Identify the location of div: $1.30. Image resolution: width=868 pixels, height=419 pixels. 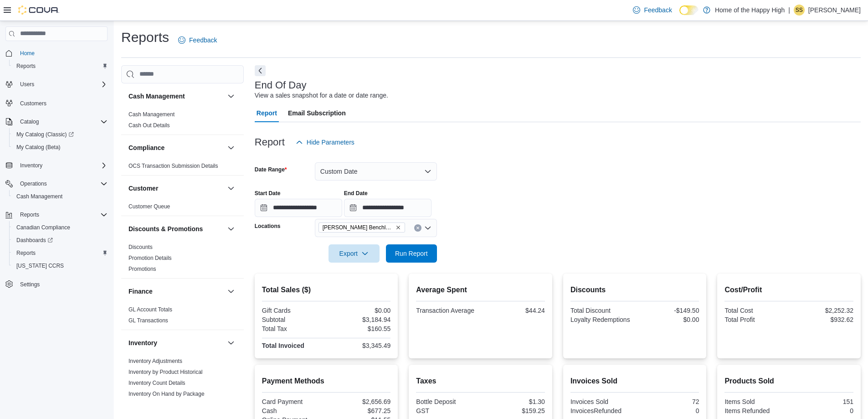
(514, 401).